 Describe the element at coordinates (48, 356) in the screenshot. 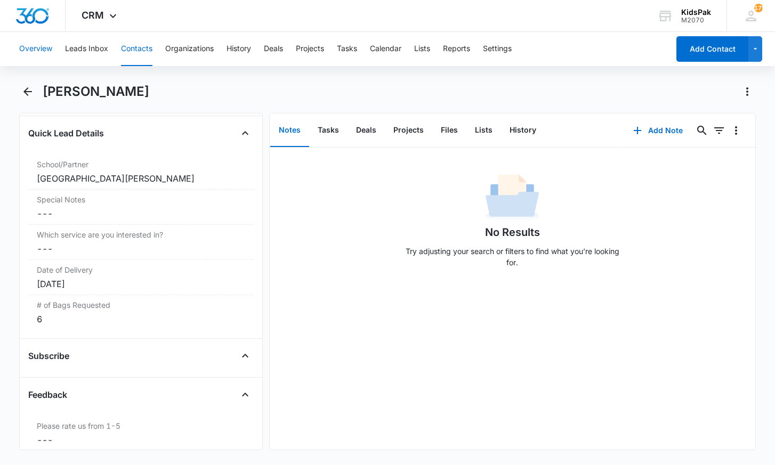

I see `h4: Subscribe` at that location.